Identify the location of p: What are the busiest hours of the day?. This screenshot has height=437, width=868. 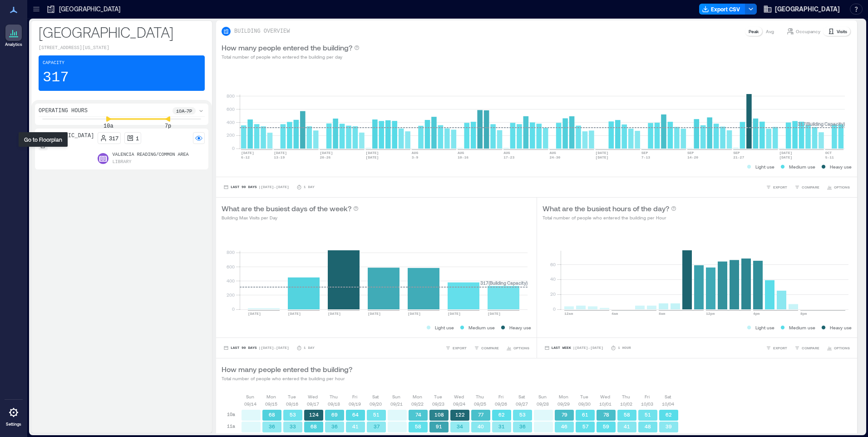
(605, 208).